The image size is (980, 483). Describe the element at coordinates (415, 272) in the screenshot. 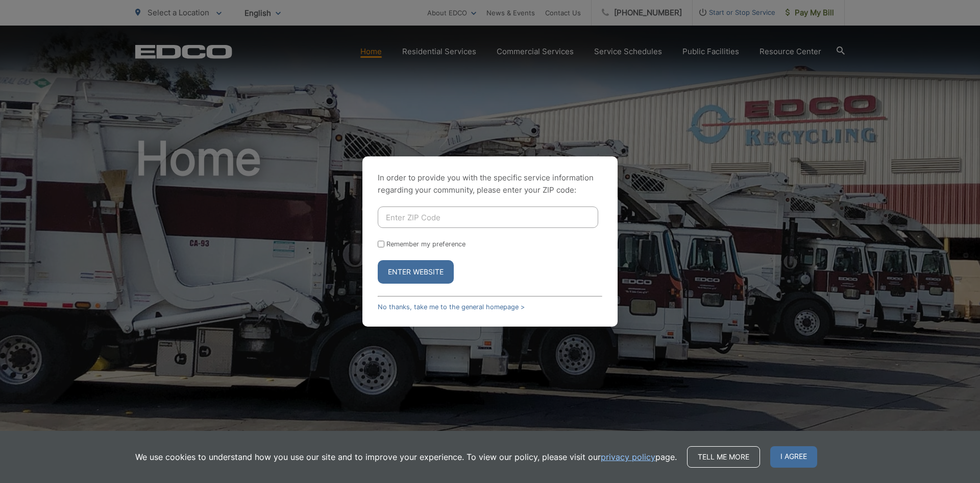

I see `button: Enter Website` at that location.